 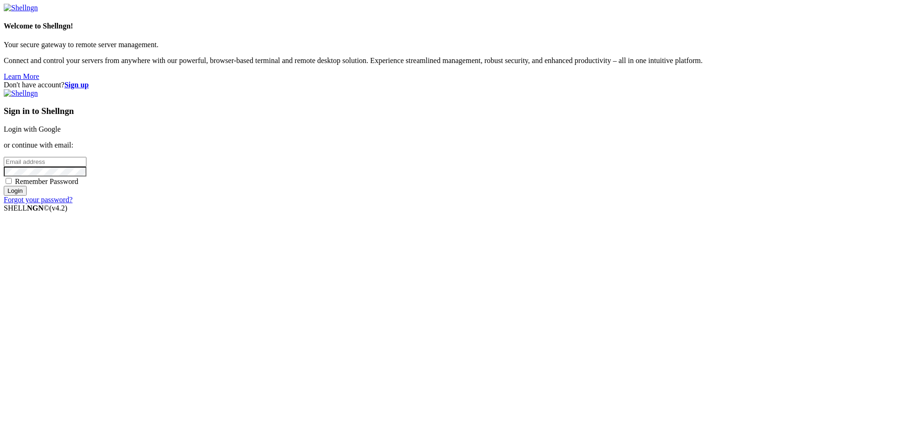 I want to click on h3: Sign in to Shellngn, so click(x=448, y=111).